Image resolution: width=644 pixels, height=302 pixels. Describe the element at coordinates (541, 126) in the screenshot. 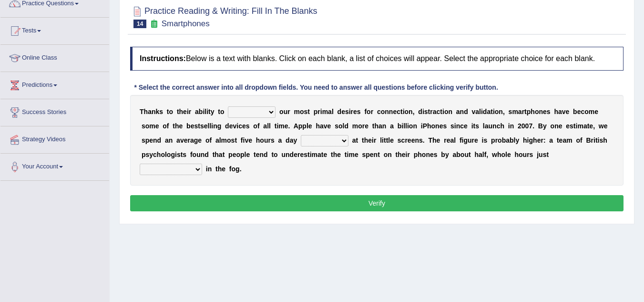

I see `b: B` at that location.